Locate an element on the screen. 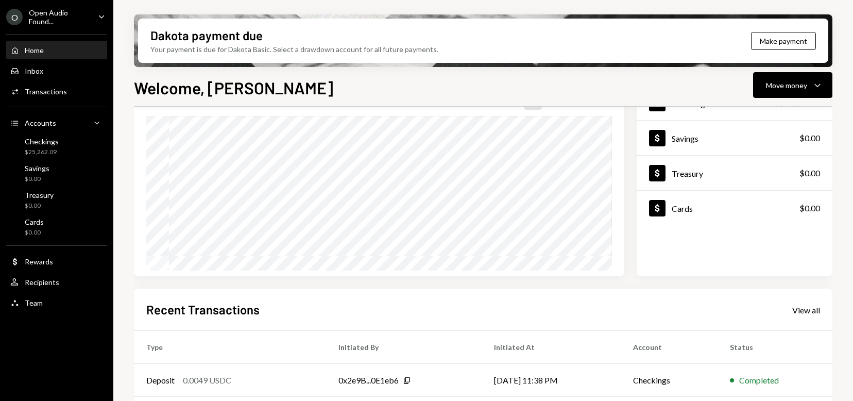  a: Inbox is located at coordinates (57, 71).